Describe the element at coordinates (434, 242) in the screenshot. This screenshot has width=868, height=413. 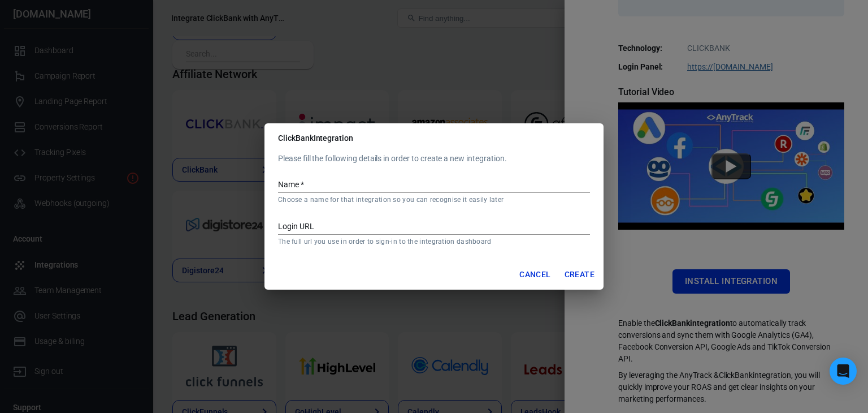
I see `p: The full url you use in order to sign-in to the integration dashboard` at that location.